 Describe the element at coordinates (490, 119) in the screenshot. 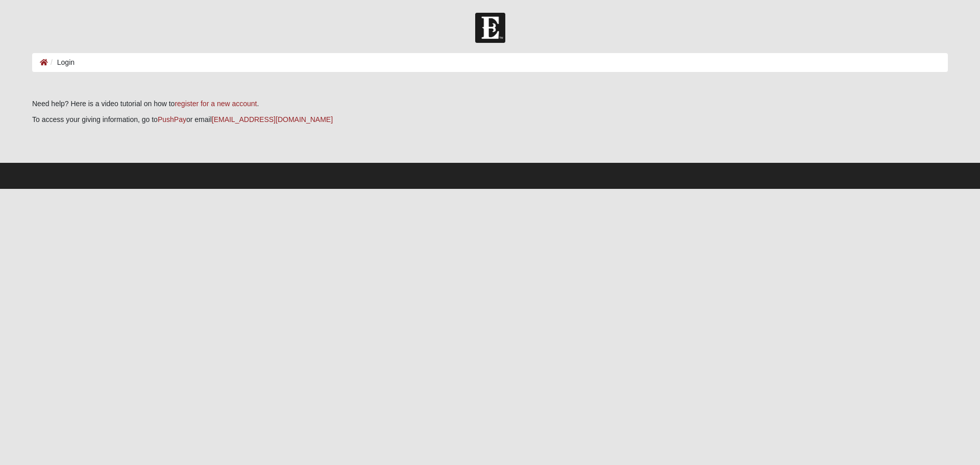

I see `p: To access your giving information, go to or email` at that location.